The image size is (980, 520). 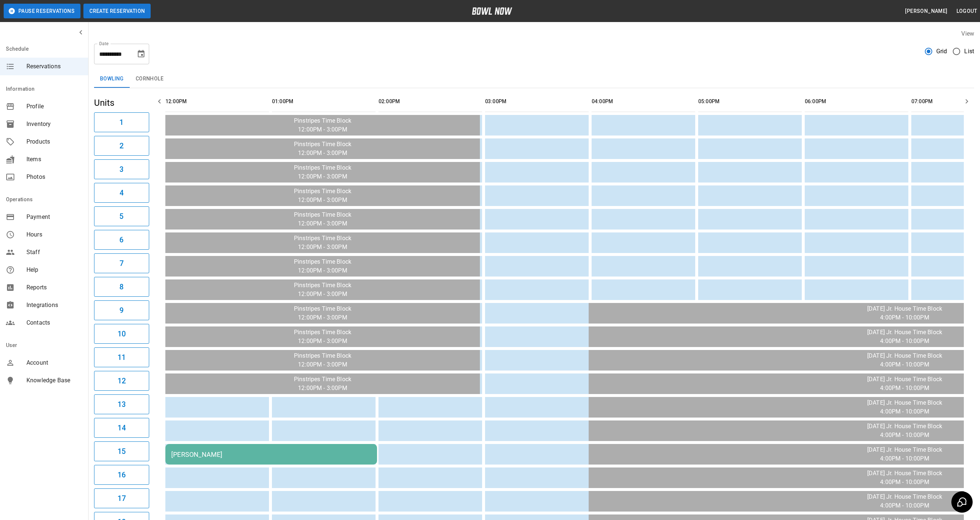 What do you see at coordinates (121, 103) in the screenshot?
I see `h5: Units` at bounding box center [121, 103].